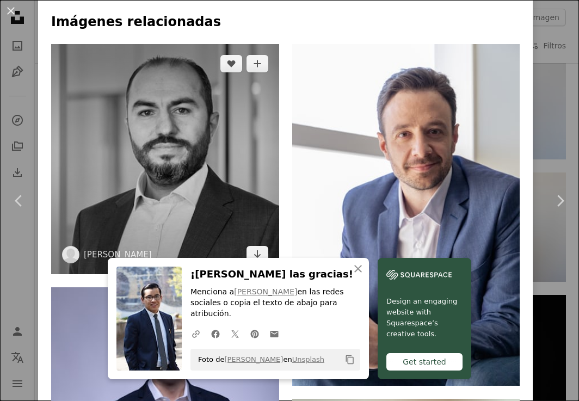 This screenshot has width=579, height=401. What do you see at coordinates (216, 334) in the screenshot?
I see `a: Comparte en Facebook` at bounding box center [216, 334].